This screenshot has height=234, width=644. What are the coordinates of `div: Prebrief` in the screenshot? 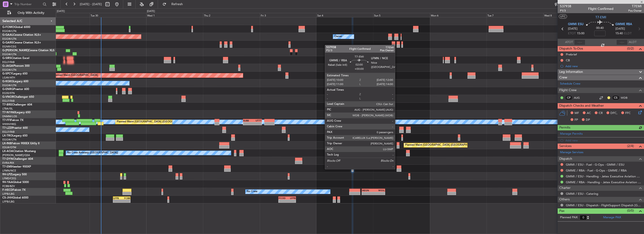 It's located at (572, 54).